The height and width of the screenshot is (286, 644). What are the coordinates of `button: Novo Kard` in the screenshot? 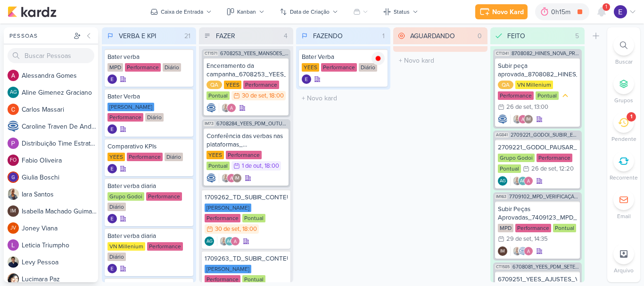 It's located at (501, 12).